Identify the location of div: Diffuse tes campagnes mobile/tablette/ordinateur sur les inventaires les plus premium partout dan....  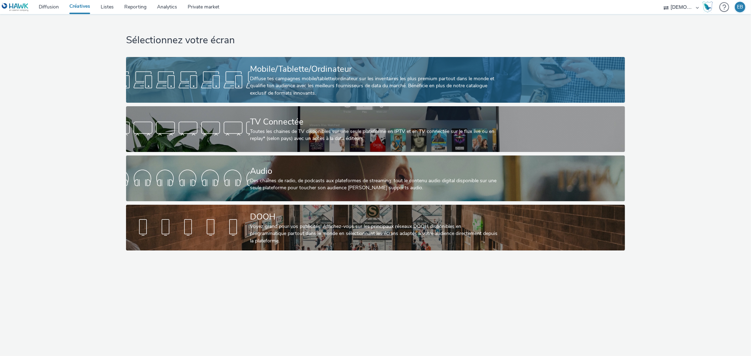
(374, 86).